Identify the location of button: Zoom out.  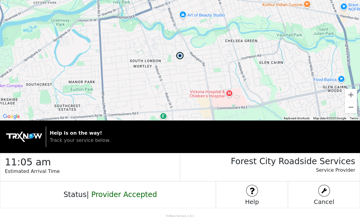
(351, 107).